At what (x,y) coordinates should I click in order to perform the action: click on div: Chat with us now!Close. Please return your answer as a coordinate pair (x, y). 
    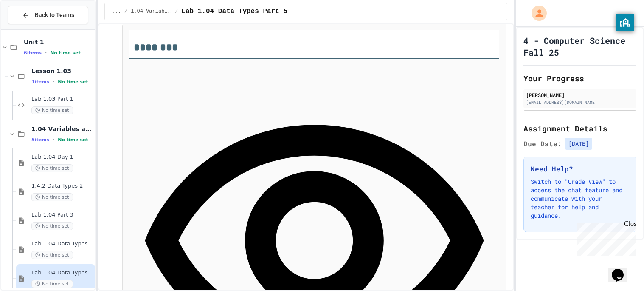
    Looking at the image, I should click on (31, 29).